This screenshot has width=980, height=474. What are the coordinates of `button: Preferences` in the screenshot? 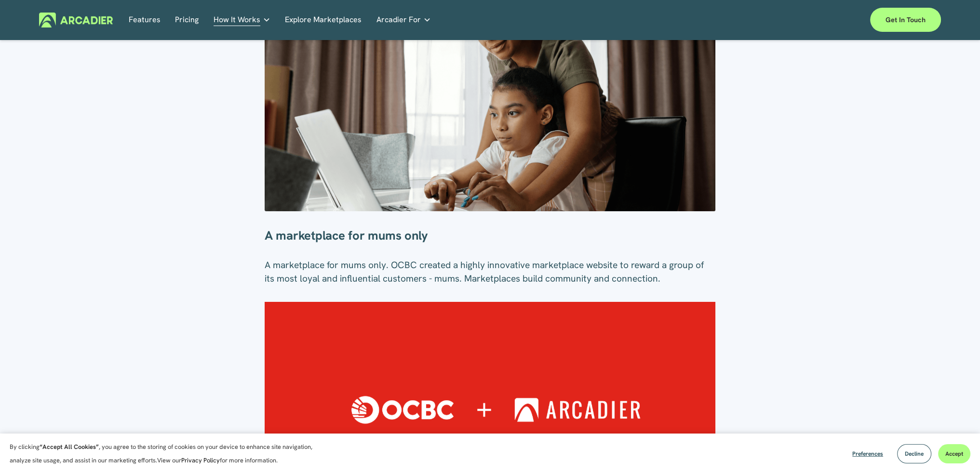 It's located at (867, 453).